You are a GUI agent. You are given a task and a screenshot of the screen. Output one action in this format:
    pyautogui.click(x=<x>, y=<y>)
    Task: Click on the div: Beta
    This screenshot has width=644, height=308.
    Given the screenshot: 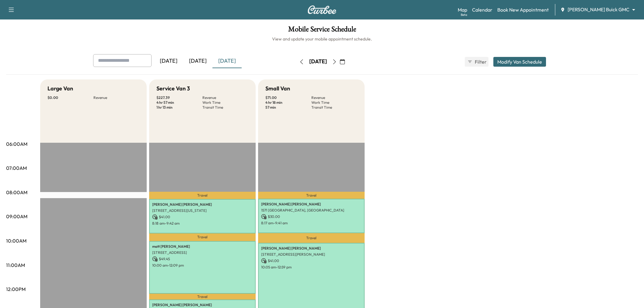 What is the action you would take?
    pyautogui.click(x=464, y=15)
    